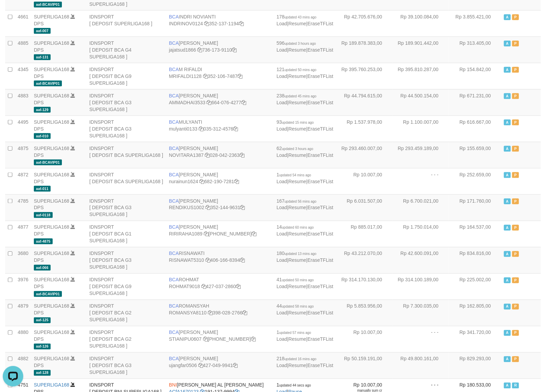 Image resolution: width=546 pixels, height=392 pixels. What do you see at coordinates (187, 102) in the screenshot?
I see `a: AMMADHAI3533` at bounding box center [187, 102].